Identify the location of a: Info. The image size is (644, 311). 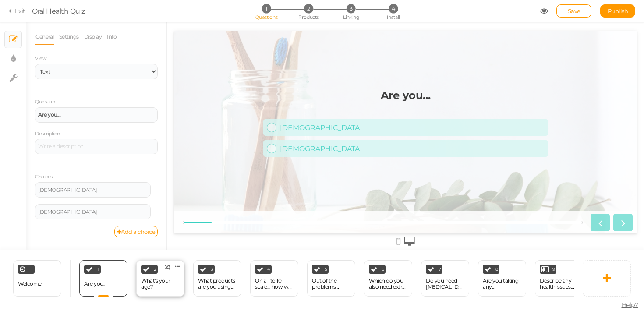
(112, 37).